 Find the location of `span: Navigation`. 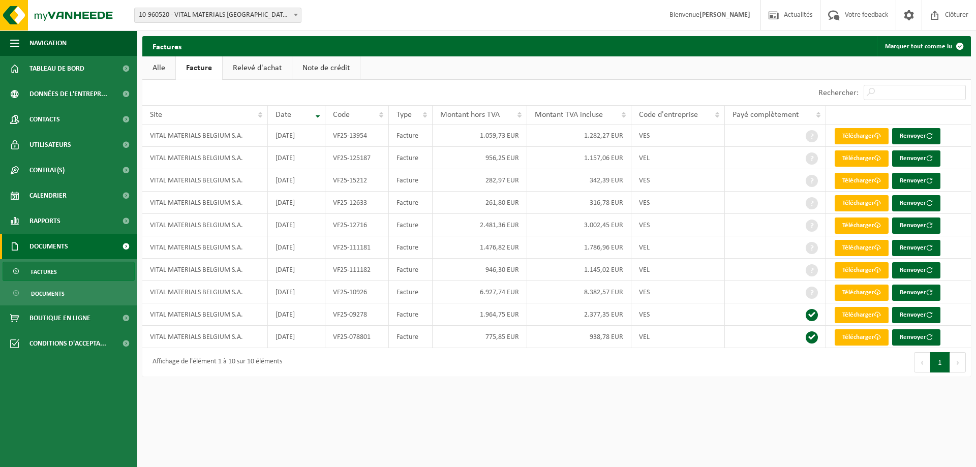

span: Navigation is located at coordinates (48, 43).